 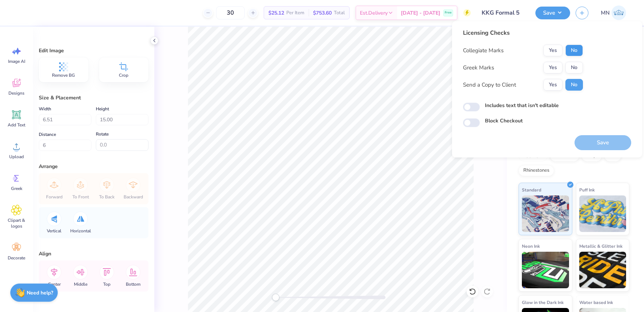 I want to click on div: Edit Image, so click(x=94, y=51).